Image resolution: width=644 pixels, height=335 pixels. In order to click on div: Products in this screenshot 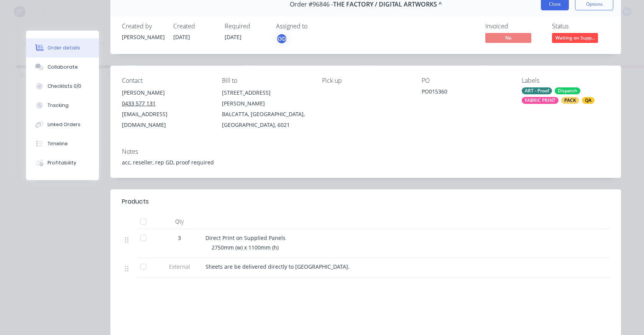, I will do `click(136, 202)`.